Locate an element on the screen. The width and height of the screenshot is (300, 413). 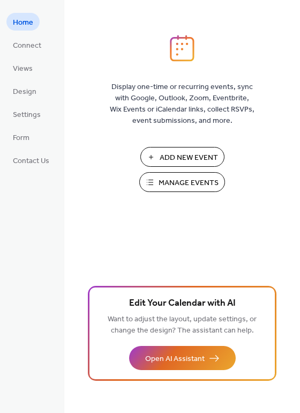
span: Contact Us is located at coordinates (31, 161).